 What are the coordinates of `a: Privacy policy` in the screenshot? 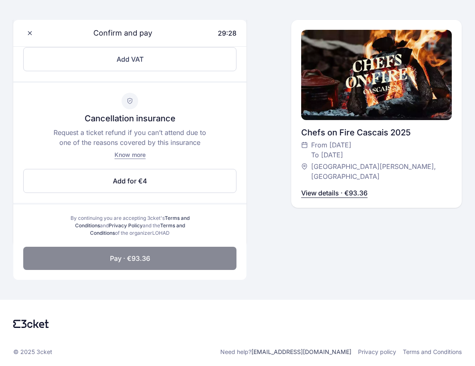 It's located at (377, 352).